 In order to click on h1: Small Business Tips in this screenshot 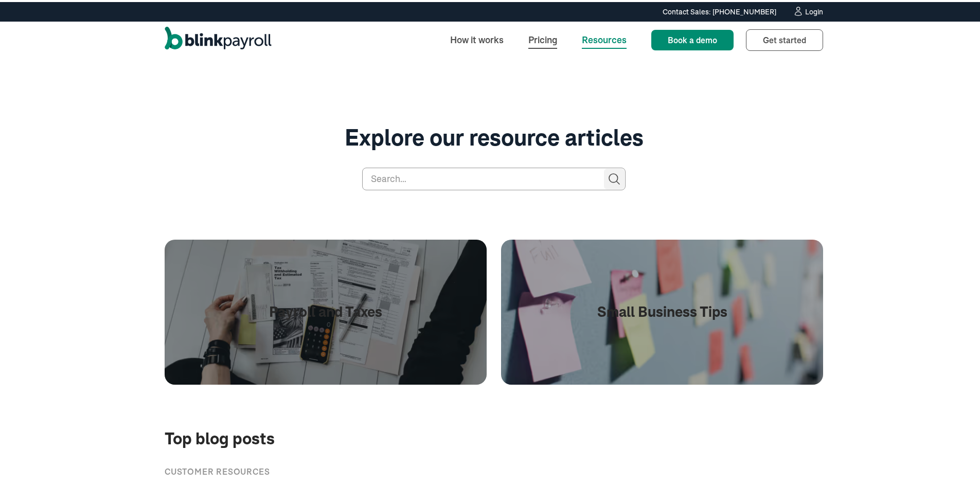, I will do `click(662, 310)`.